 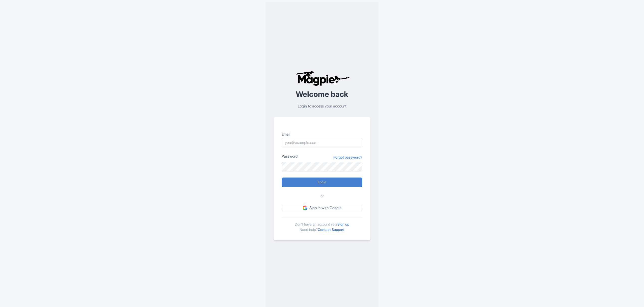 What do you see at coordinates (322, 106) in the screenshot?
I see `p: Login to access your account` at bounding box center [322, 106].